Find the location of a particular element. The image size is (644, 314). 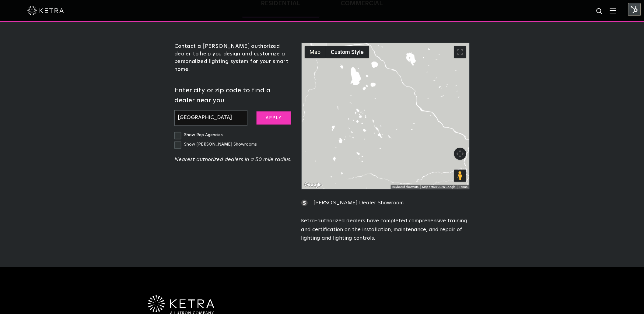

img: Hamburger%20Nav.svg is located at coordinates (613, 10).